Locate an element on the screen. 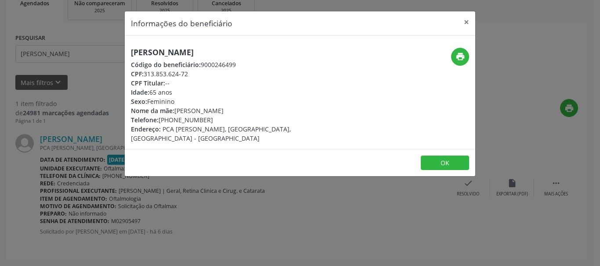 This screenshot has width=600, height=266. span: Nome da mãe: is located at coordinates (152, 111).